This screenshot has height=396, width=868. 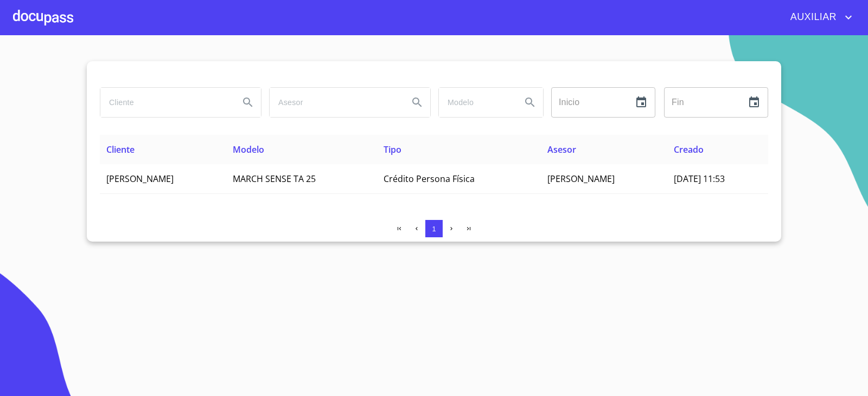 I want to click on button: 1, so click(x=434, y=229).